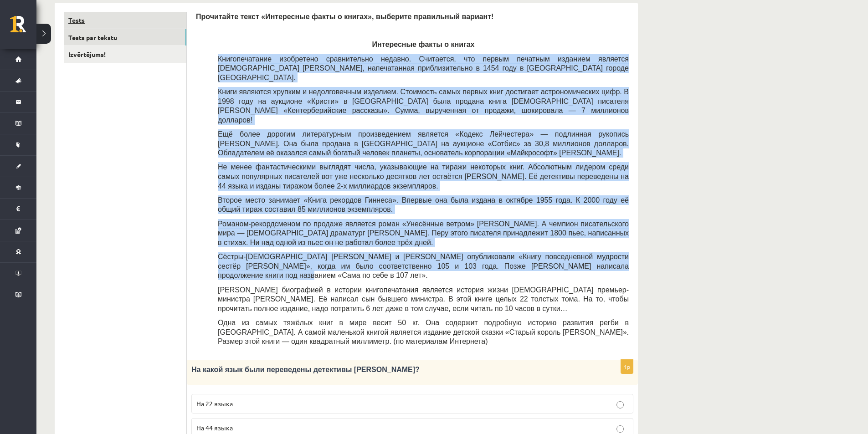  Describe the element at coordinates (627, 367) in the screenshot. I see `p: 1p` at that location.